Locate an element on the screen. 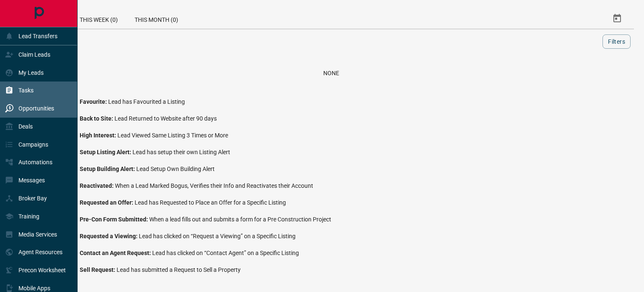  span: Pre-Con Form Submitted is located at coordinates (114, 219).